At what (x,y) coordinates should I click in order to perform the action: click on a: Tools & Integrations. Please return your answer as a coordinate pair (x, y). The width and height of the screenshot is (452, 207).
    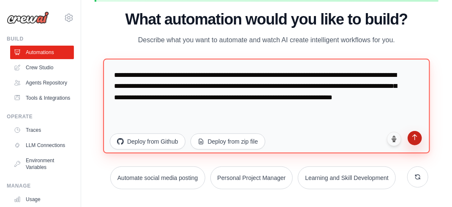
    Looking at the image, I should click on (42, 98).